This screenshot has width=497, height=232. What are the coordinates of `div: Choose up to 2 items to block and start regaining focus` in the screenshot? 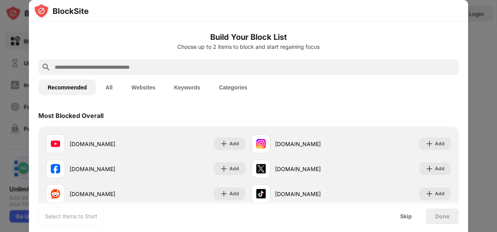 It's located at (249, 47).